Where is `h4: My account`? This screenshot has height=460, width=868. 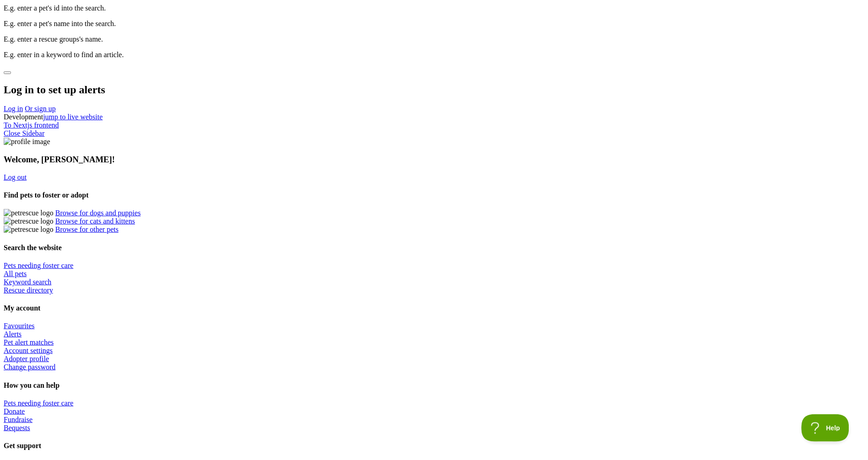
h4: My account is located at coordinates (434, 308).